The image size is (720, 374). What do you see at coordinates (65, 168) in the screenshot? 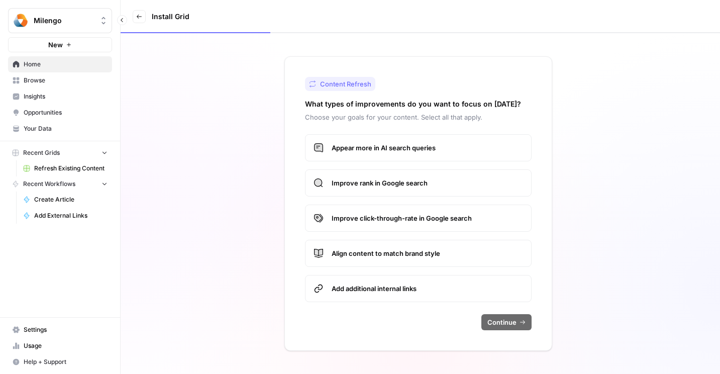
I see `a: Refresh Existing Content` at bounding box center [65, 168].